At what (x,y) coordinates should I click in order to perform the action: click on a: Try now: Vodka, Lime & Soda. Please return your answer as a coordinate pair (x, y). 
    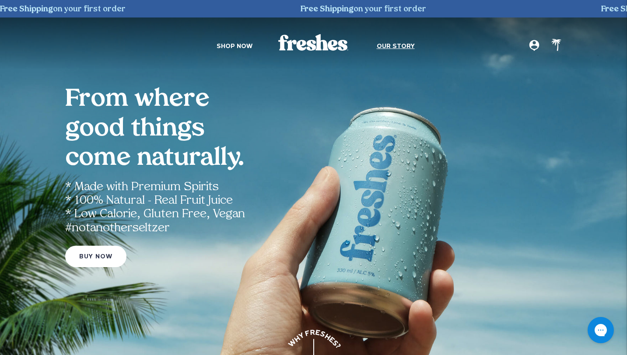
    Looking at the image, I should click on (96, 256).